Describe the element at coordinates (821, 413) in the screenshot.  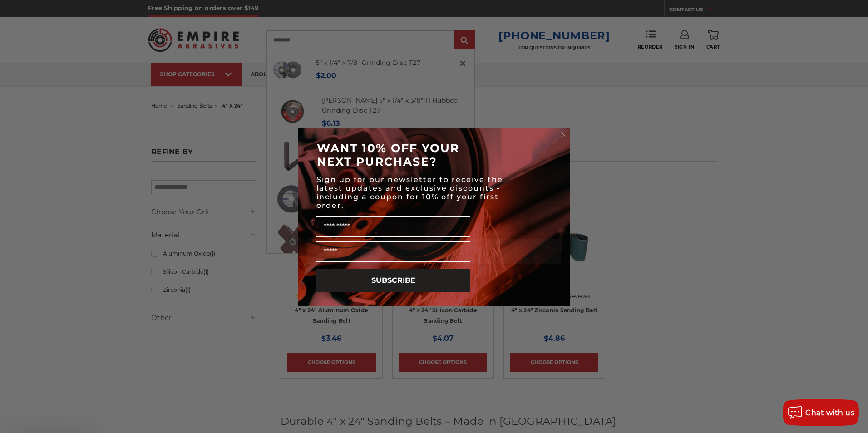
I see `button: Chat with us` at that location.